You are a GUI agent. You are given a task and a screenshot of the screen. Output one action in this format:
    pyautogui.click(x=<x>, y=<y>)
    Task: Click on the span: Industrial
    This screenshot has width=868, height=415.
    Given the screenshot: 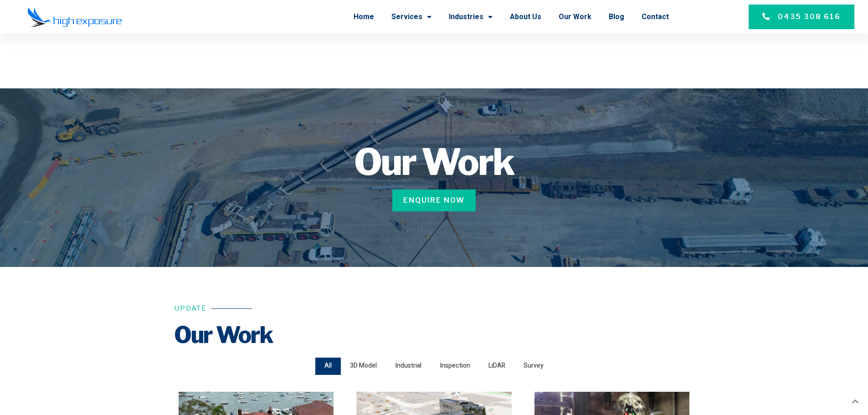 What is the action you would take?
    pyautogui.click(x=408, y=366)
    